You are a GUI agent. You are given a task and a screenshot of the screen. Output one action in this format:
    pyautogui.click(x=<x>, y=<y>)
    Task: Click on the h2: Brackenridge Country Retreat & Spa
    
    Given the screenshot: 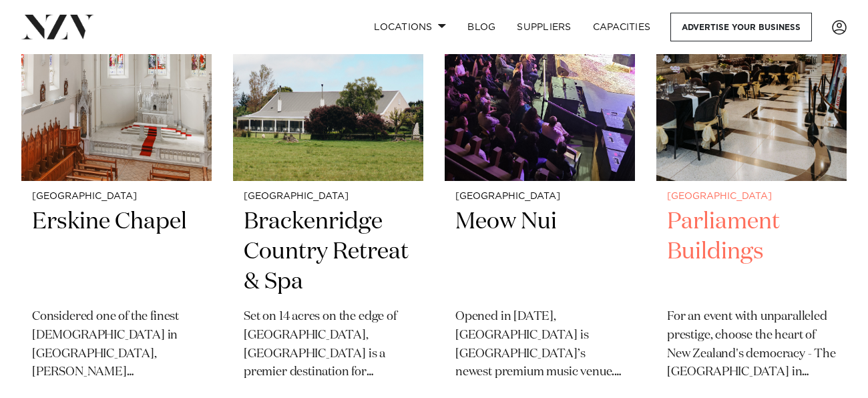 What is the action you would take?
    pyautogui.click(x=328, y=252)
    